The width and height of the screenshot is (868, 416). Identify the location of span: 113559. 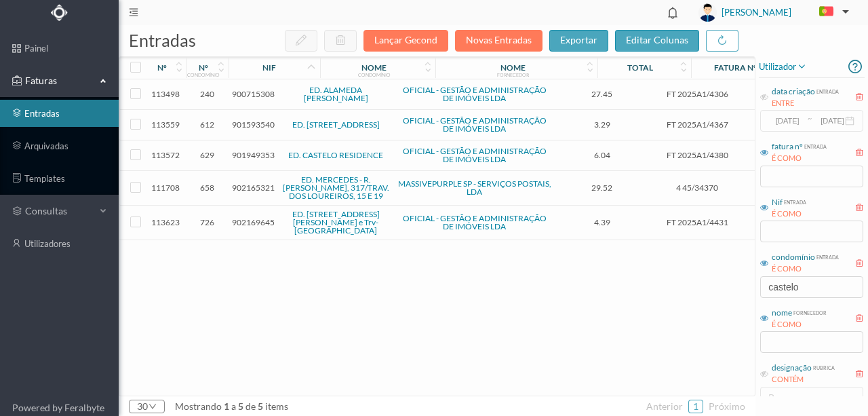
(165, 124).